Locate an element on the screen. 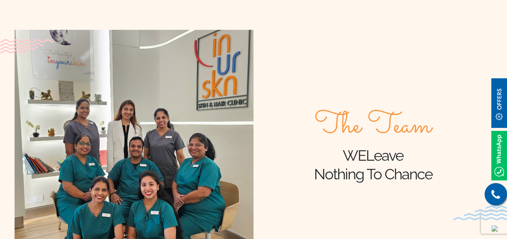 The width and height of the screenshot is (507, 239). a: Whatsappicon is located at coordinates (499, 155).